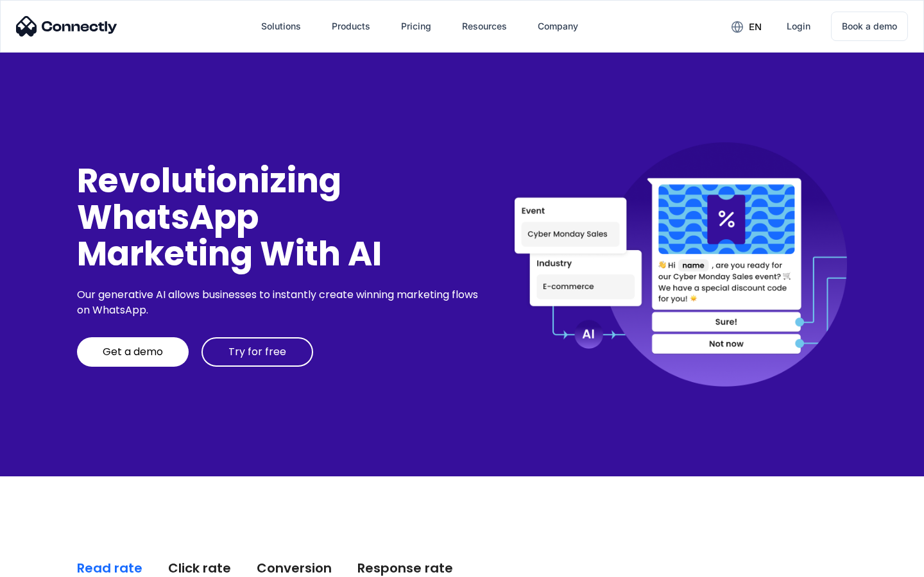  What do you see at coordinates (294, 568) in the screenshot?
I see `div: Conversion` at bounding box center [294, 568].